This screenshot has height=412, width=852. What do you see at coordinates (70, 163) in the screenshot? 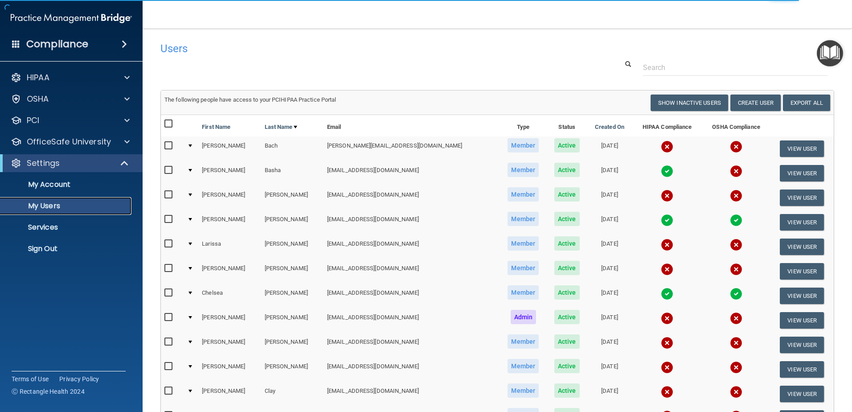
I see `a: Settings` at bounding box center [70, 163].